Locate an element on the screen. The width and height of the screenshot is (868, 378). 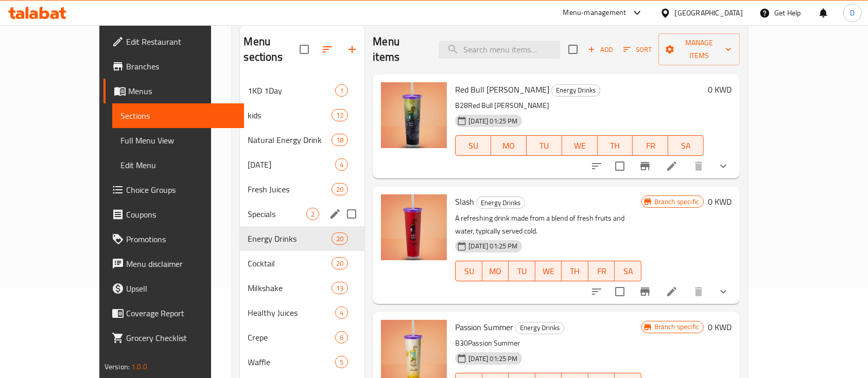
div: Fresh Juices is located at coordinates (290, 189).